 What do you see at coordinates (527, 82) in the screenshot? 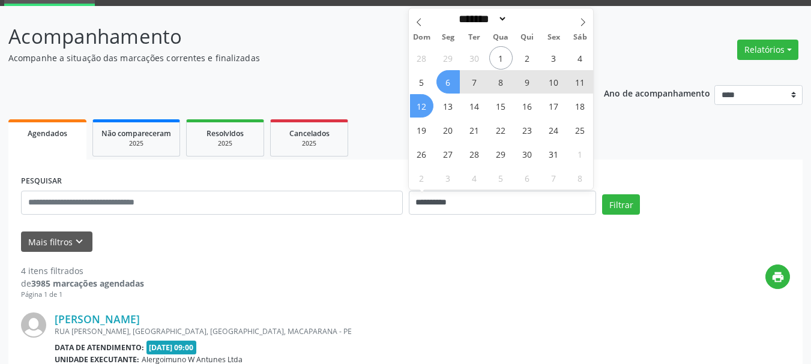
I see `span: Outubro 9, 2025` at bounding box center [527, 82].